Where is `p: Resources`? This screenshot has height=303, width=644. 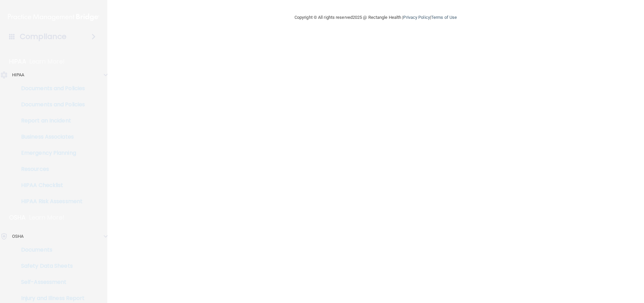 p: Resources is located at coordinates (50, 169).